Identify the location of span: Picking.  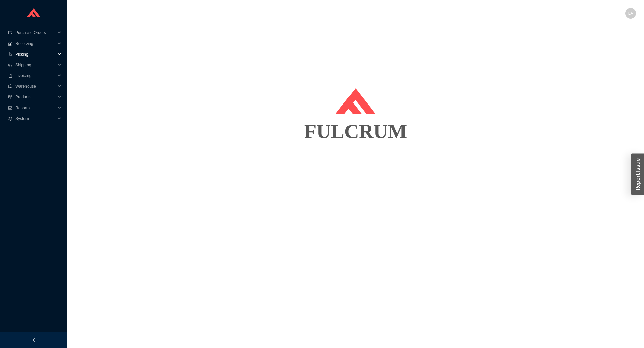
(36, 54).